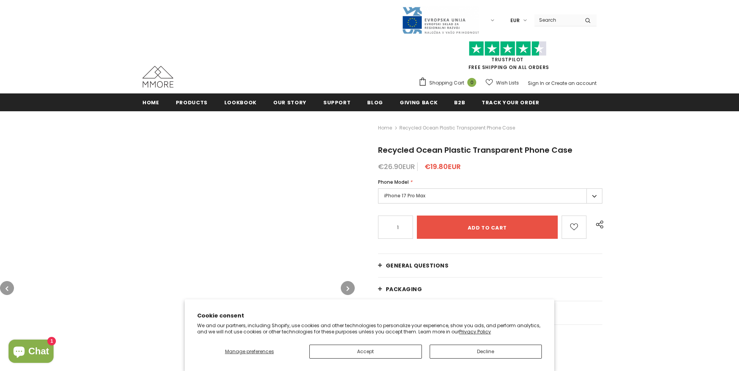 This screenshot has height=371, width=739. What do you see at coordinates (507, 57) in the screenshot?
I see `span: FREE SHIPPING ON ALL ORDERS` at bounding box center [507, 57].